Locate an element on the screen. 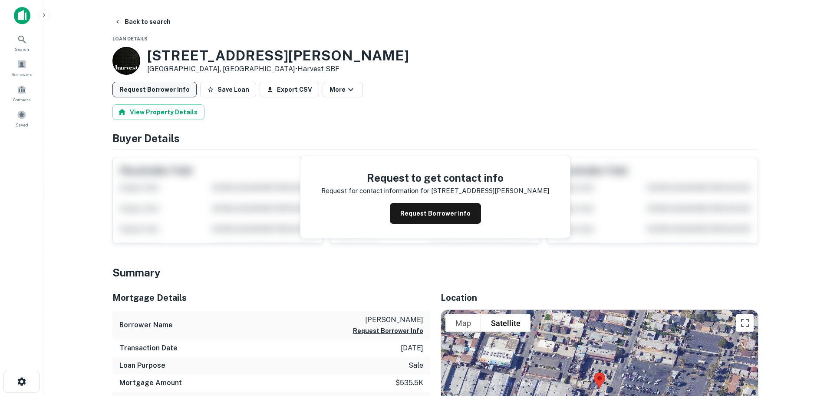 This screenshot has width=827, height=396. div: Contacts is located at coordinates (22, 93).